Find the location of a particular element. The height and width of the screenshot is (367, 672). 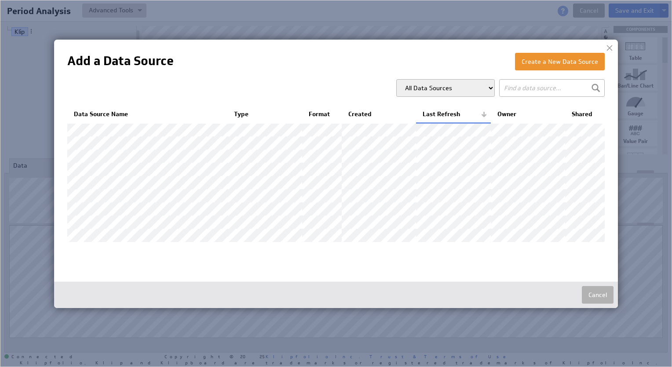

input: Find a data source... is located at coordinates (552, 88).